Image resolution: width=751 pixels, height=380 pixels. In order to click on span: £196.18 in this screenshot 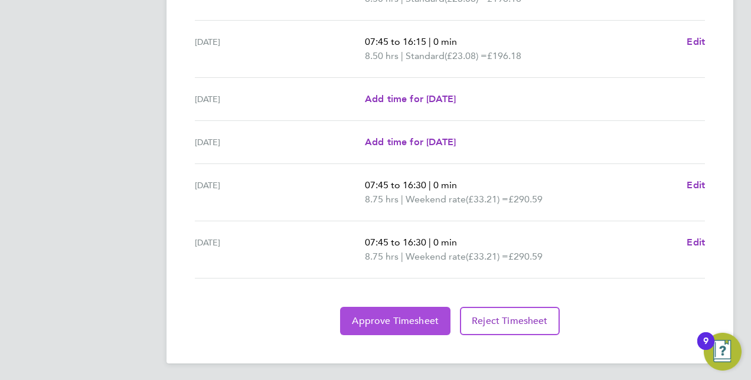, I will do `click(504, 56)`.